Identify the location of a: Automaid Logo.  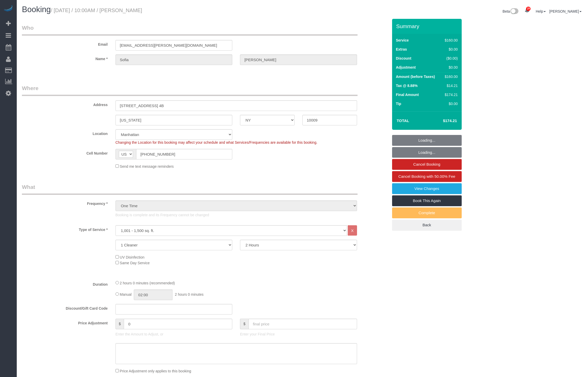
(8, 9).